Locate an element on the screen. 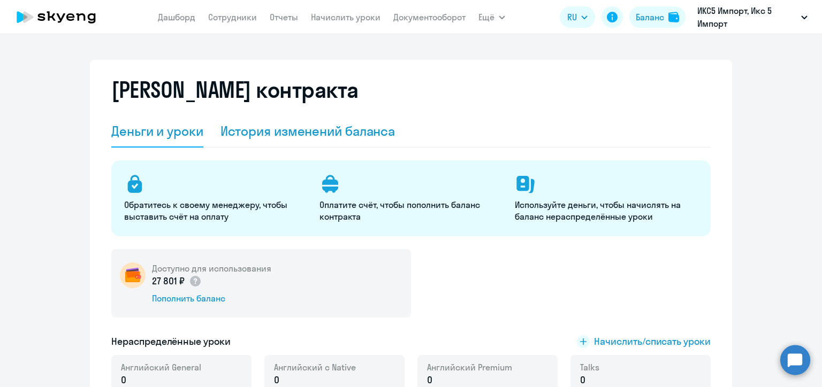 This screenshot has height=387, width=822. img: balance is located at coordinates (674, 17).